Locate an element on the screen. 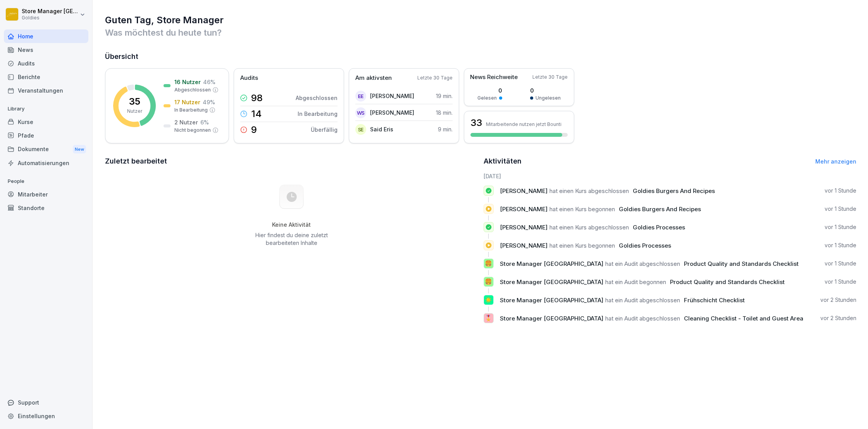  p: Was möchtest du heute tun? is located at coordinates (481, 32).